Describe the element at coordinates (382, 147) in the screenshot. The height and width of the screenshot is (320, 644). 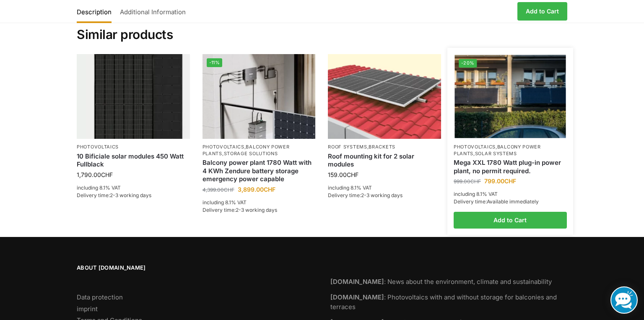
I see `a: brackets` at that location.